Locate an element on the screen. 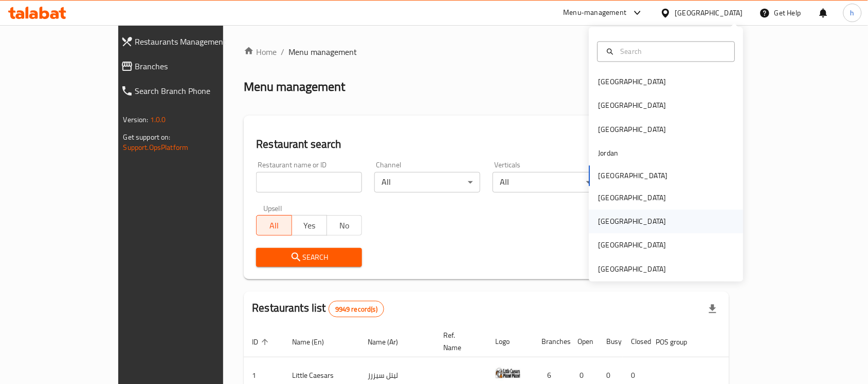  h2: Restaurants list is located at coordinates (318, 308).